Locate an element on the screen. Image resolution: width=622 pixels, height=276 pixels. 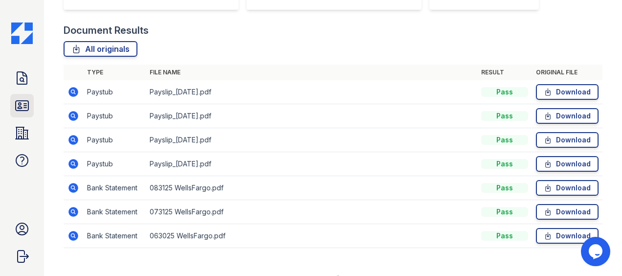
td: 083125 WellsFargo.pdf is located at coordinates (311, 188).